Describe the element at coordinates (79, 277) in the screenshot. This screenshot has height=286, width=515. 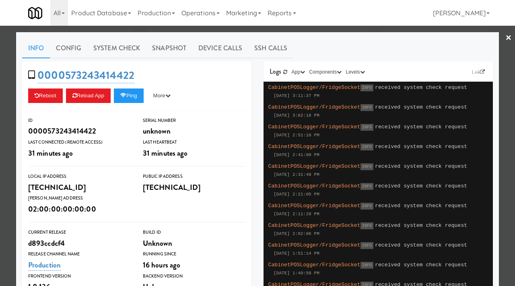
I see `div: Frontend Version` at that location.